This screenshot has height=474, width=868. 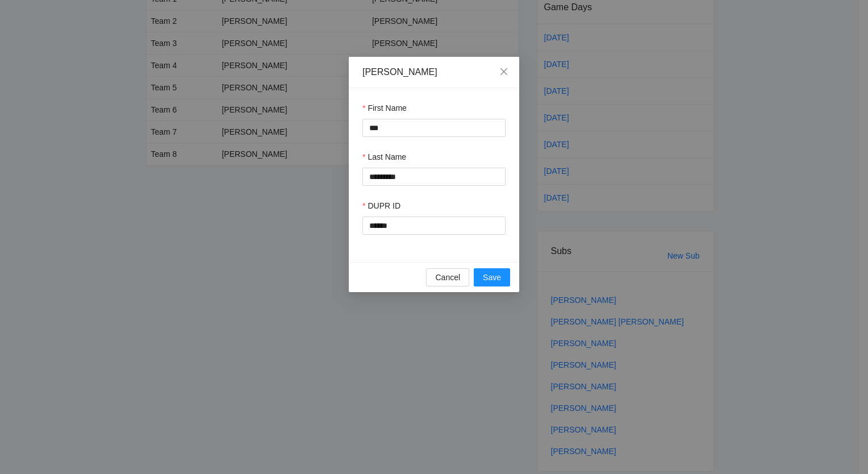 What do you see at coordinates (504, 72) in the screenshot?
I see `button: Close` at bounding box center [504, 72].